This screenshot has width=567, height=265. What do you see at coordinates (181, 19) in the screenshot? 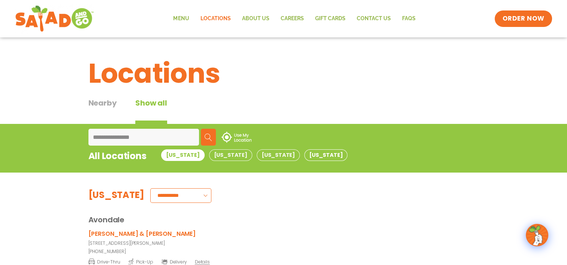
I see `a: Menu` at bounding box center [181, 19].